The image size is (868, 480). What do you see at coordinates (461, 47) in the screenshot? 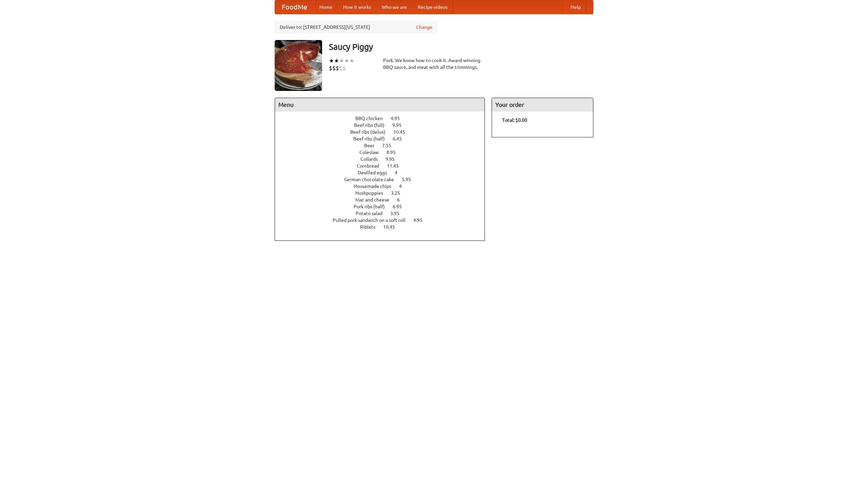
I see `h3: Saucy Piggy` at bounding box center [461, 47].